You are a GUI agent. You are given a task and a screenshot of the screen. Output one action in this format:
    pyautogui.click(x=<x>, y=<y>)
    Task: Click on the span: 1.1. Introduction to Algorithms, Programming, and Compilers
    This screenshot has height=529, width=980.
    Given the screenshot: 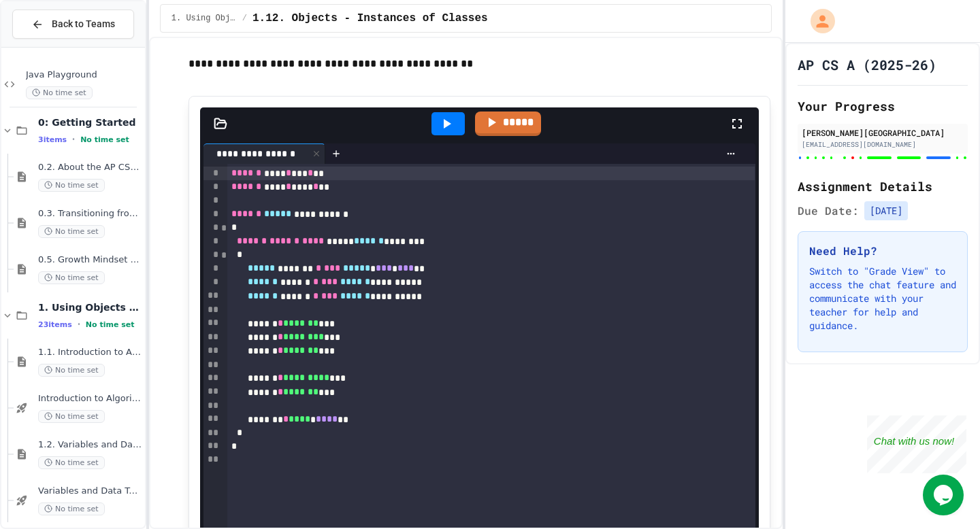 What is the action you would take?
    pyautogui.click(x=90, y=353)
    